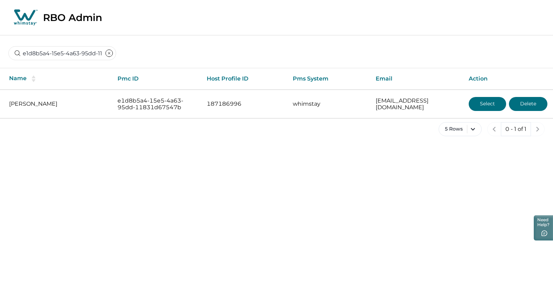 The height and width of the screenshot is (293, 553). Describe the element at coordinates (538, 129) in the screenshot. I see `button: next page` at that location.